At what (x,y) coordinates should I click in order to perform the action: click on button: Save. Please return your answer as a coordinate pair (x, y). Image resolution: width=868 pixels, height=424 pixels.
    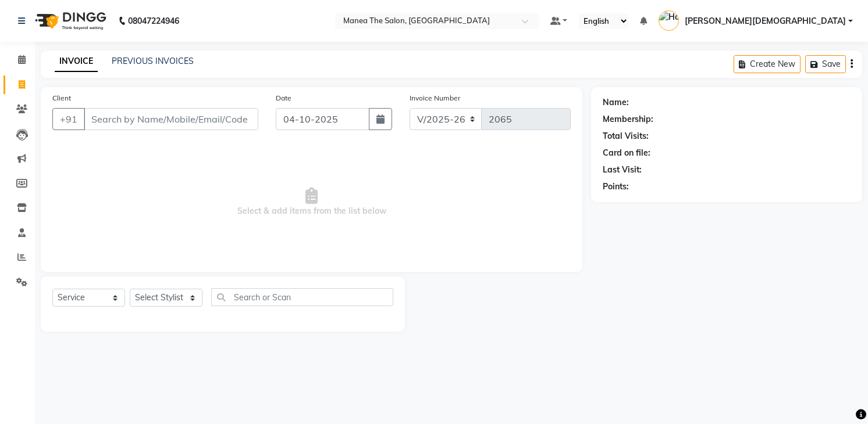
    Looking at the image, I should click on (826, 64).